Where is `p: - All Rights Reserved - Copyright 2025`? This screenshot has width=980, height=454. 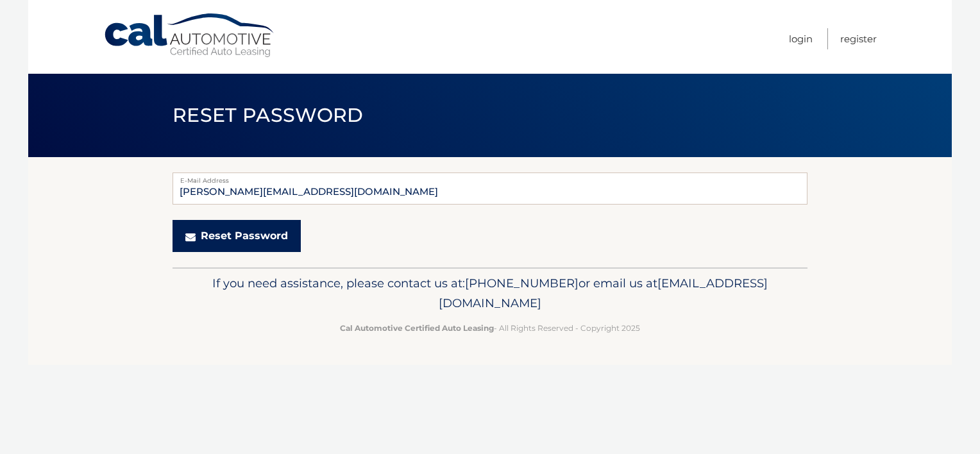
p: - All Rights Reserved - Copyright 2025 is located at coordinates (490, 327).